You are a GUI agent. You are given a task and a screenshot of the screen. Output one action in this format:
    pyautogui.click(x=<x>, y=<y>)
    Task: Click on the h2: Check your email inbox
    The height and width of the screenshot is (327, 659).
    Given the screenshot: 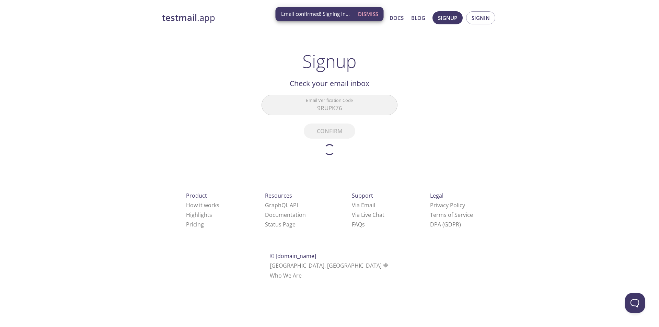 What is the action you would take?
    pyautogui.click(x=330, y=83)
    